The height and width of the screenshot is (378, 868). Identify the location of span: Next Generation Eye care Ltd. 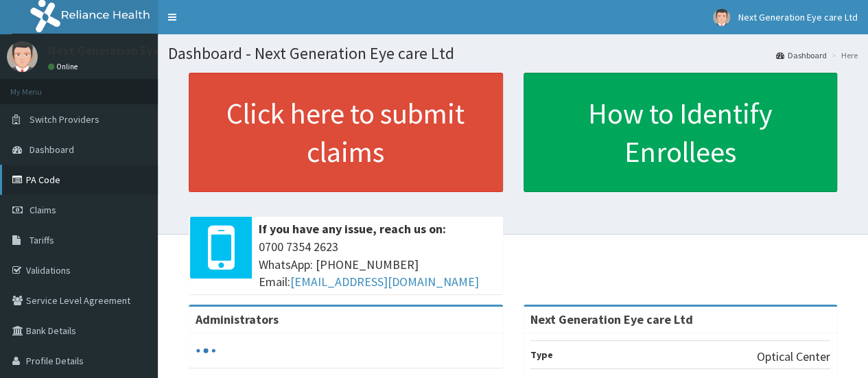
(798, 17).